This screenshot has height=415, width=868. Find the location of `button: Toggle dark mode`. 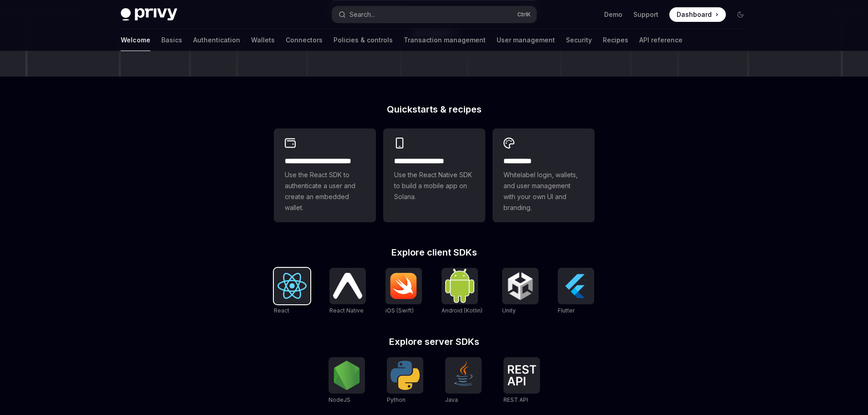

button: Toggle dark mode is located at coordinates (740, 14).